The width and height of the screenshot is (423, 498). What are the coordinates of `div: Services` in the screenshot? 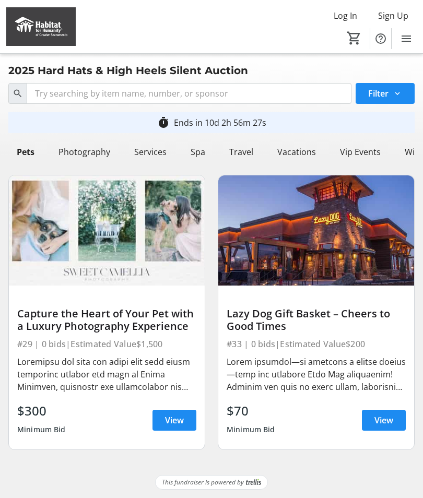 It's located at (150, 152).